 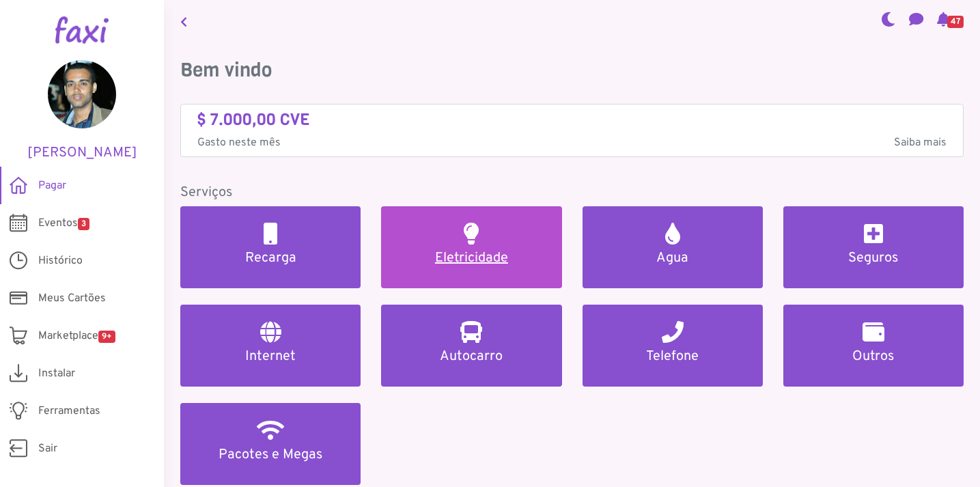 I want to click on h5: Outros, so click(x=874, y=356).